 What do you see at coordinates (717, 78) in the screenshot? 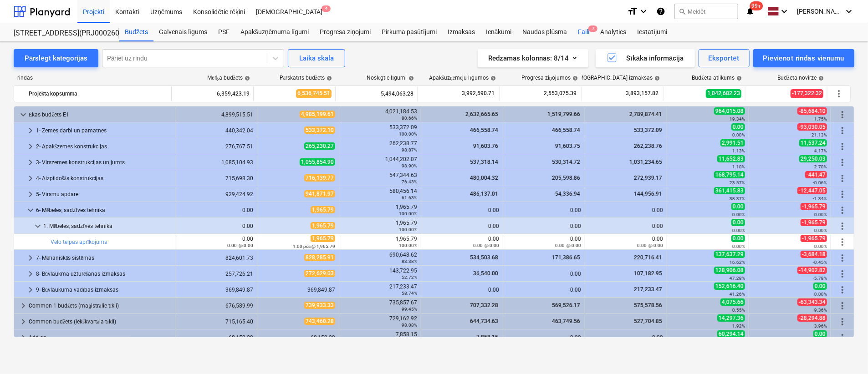
I see `div: Budžeta atlikums` at bounding box center [717, 78].